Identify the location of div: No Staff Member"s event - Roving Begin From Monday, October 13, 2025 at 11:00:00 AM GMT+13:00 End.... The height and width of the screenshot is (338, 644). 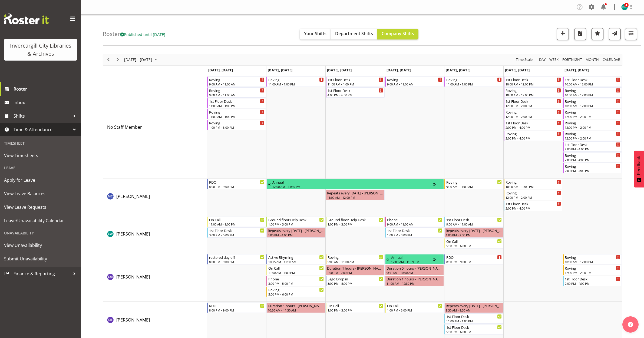
(236, 114).